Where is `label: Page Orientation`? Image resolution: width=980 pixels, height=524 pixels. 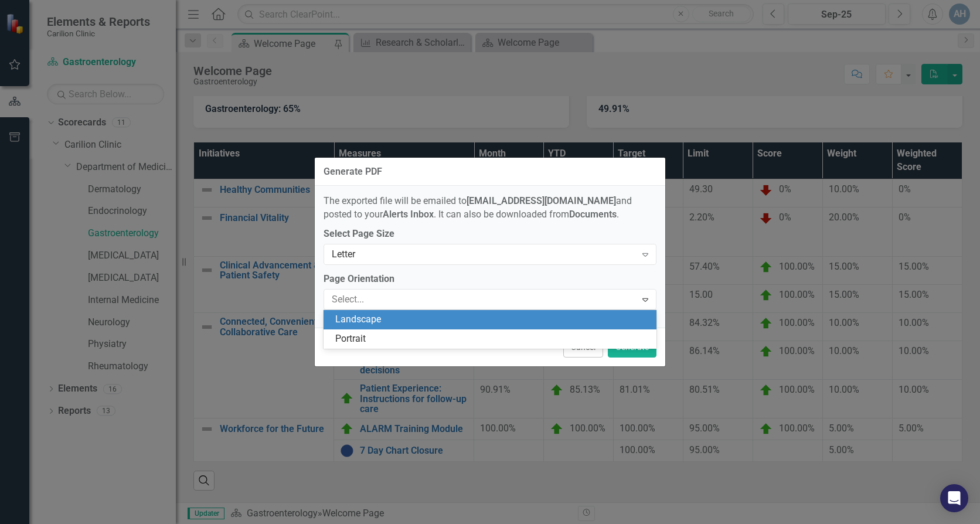
label: Page Orientation is located at coordinates (490, 280).